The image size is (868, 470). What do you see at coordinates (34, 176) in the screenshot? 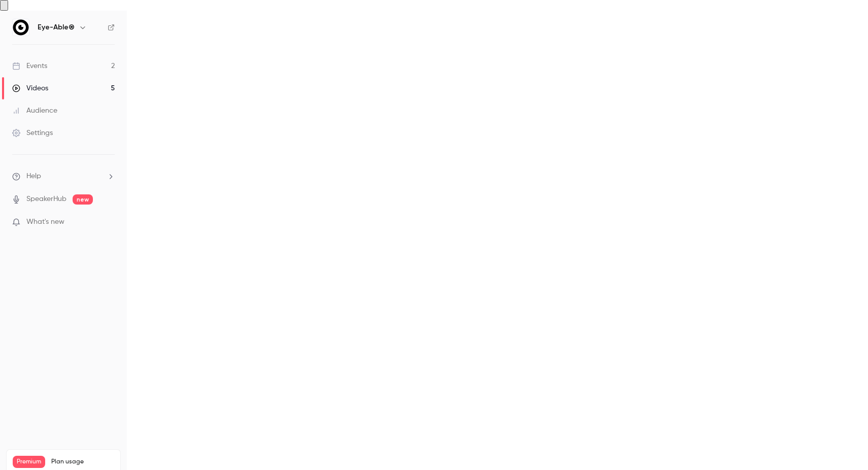
I see `span: Help` at bounding box center [34, 176].